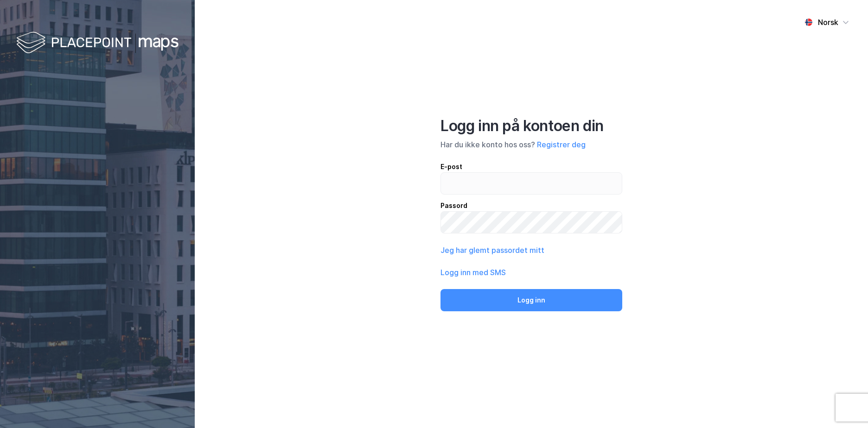  I want to click on button: Logg inn med SMS, so click(473, 273).